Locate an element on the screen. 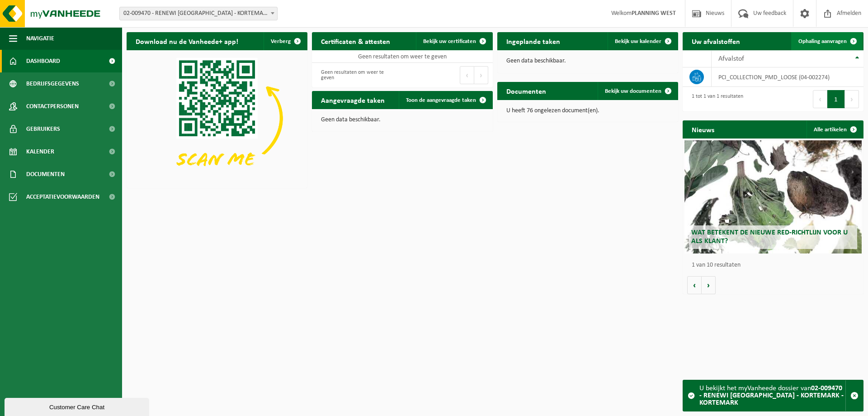  span: Documenten is located at coordinates (45, 174).